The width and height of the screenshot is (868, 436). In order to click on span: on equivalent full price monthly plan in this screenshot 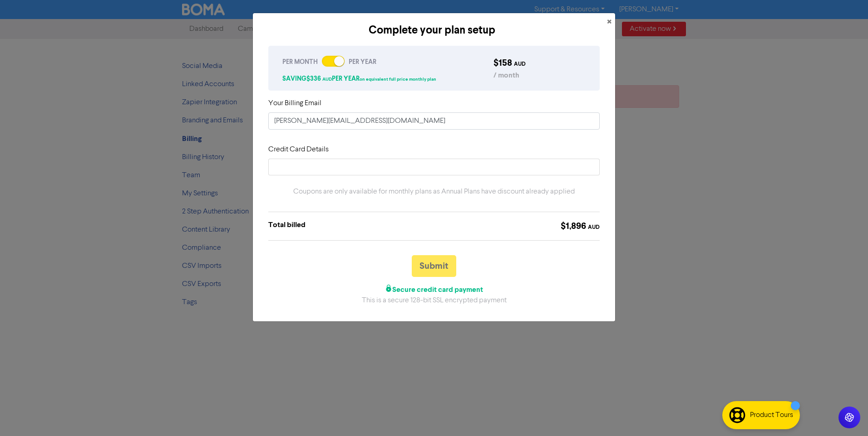, I will do `click(398, 79)`.